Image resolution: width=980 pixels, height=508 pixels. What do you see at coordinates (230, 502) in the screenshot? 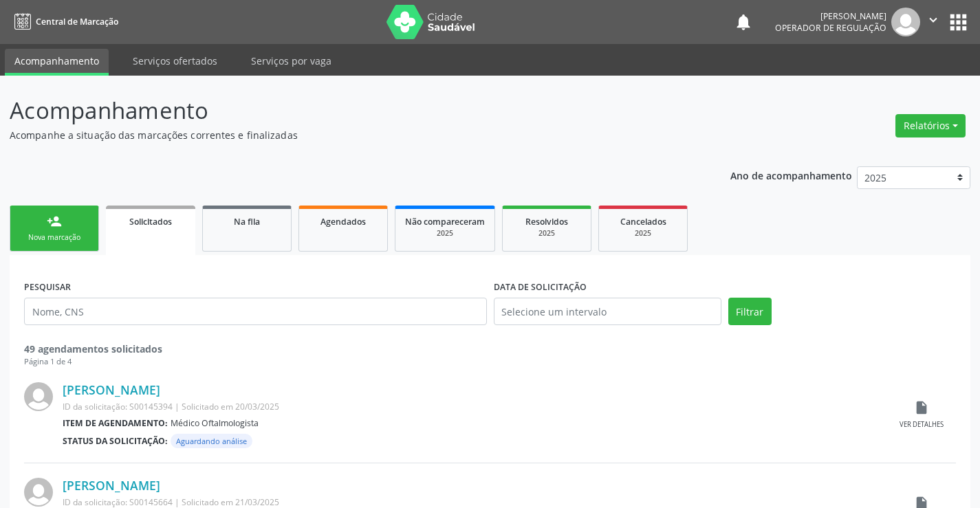
I see `span: Solicitado em 21/03/2025` at bounding box center [230, 502].